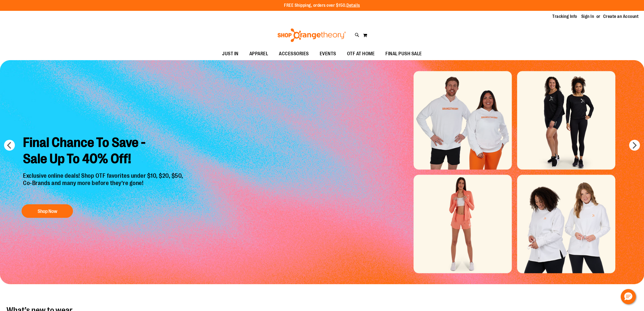 Image resolution: width=644 pixels, height=311 pixels. What do you see at coordinates (259, 54) in the screenshot?
I see `a: APPAREL` at bounding box center [259, 54].